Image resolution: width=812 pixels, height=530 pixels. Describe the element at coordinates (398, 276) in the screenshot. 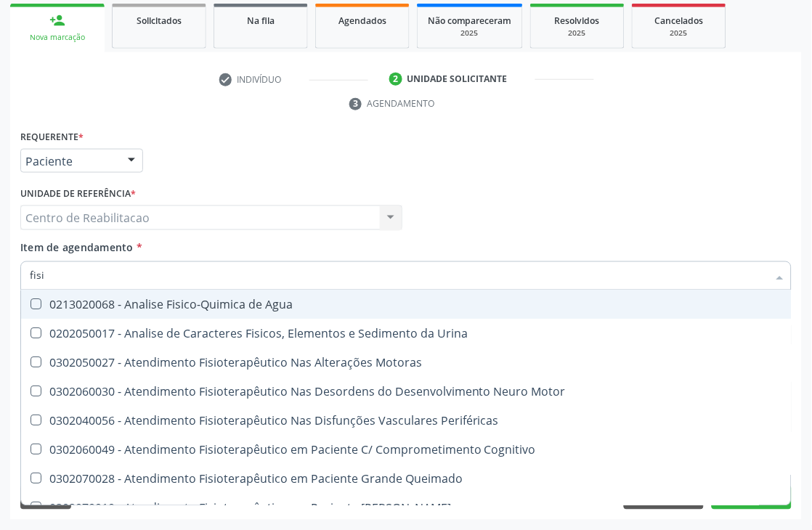

I see `input: Buscar por procedimentos` at that location.